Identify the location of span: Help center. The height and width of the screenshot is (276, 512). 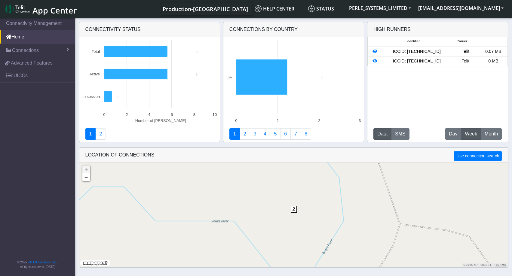
(274, 9).